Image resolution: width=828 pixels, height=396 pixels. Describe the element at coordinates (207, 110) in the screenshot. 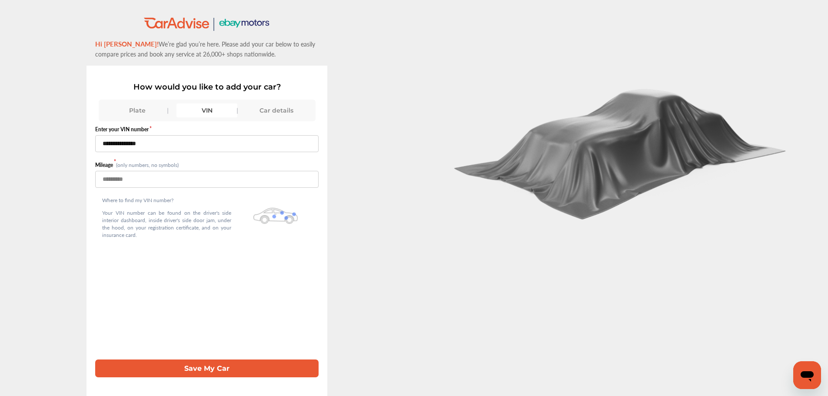

I see `div: VIN` at that location.